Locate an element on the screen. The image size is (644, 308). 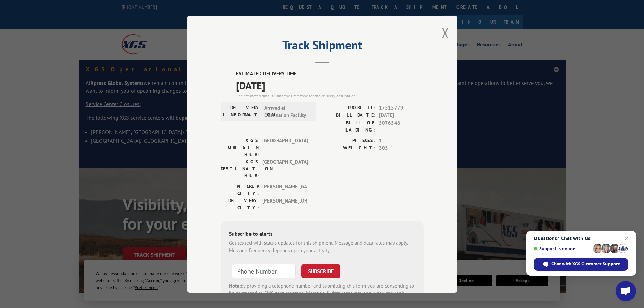
span: 305 is located at coordinates (401, 148).